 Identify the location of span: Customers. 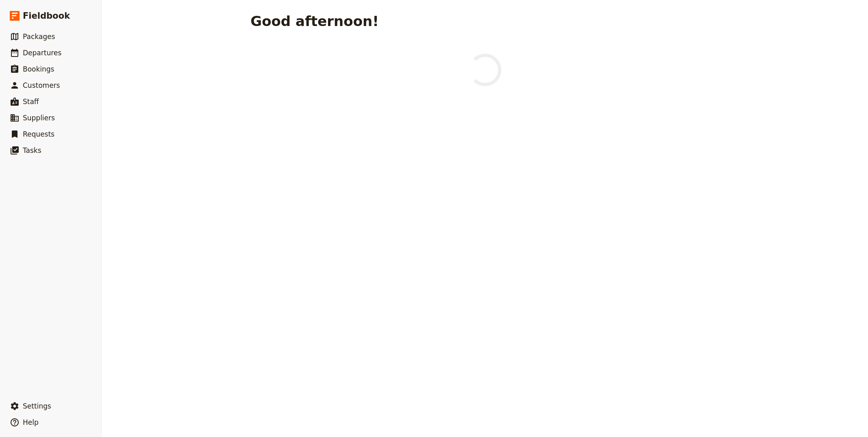
(41, 86).